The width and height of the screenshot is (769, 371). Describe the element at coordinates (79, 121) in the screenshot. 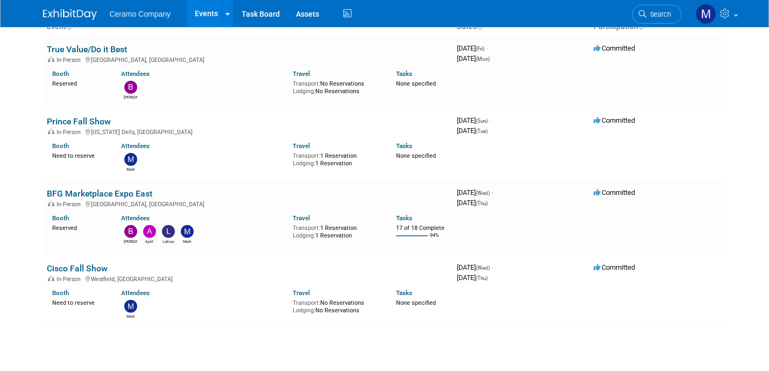

I see `a: Prince Fall Show` at that location.